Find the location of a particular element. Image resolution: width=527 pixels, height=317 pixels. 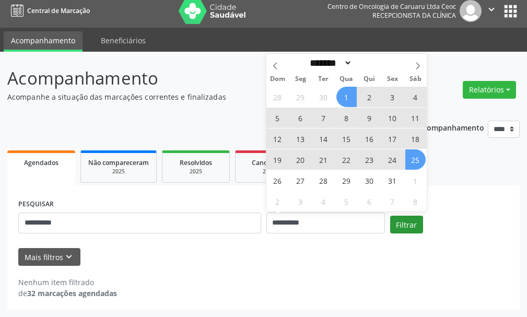

span: Outubro 7, 2025 is located at coordinates (323, 117).